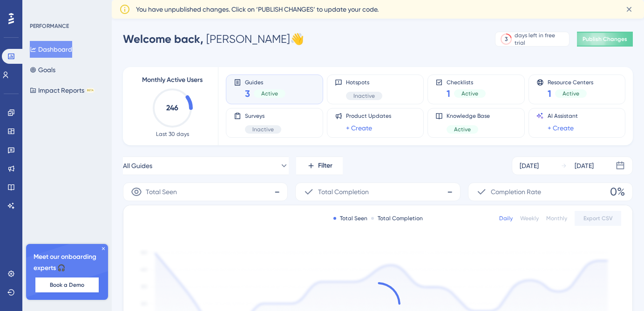 The width and height of the screenshot is (644, 311). What do you see at coordinates (368, 116) in the screenshot?
I see `span: Product Updates` at bounding box center [368, 116].